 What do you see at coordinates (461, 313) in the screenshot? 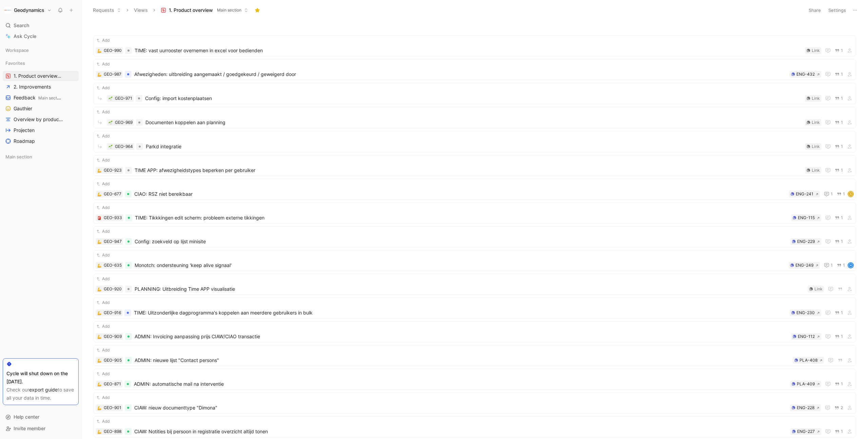
I see `span: TIME: Uitzonderlijke dagprogramma's koppelen aan meerdere gebruikers in bulk` at bounding box center [461, 313].